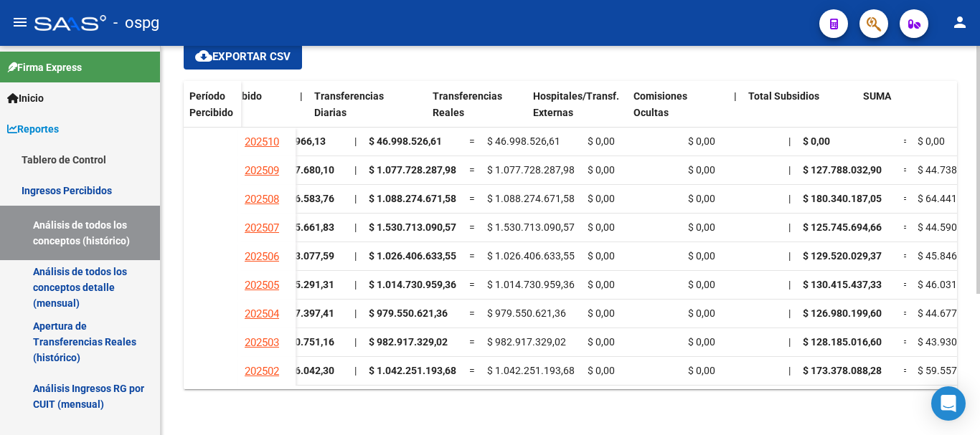 This screenshot has width=980, height=435. What do you see at coordinates (359, 111) in the screenshot?
I see `datatable-header-cell: Transferencias Diarias` at bounding box center [359, 111].